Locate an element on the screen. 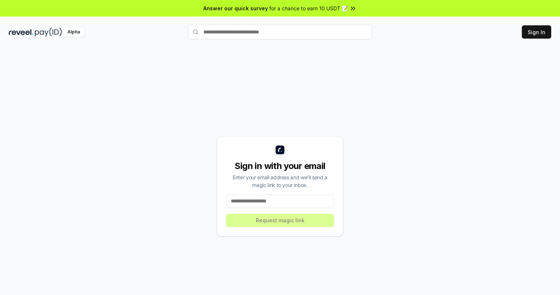 The height and width of the screenshot is (295, 560). div: Sign in with your email is located at coordinates (280, 166).